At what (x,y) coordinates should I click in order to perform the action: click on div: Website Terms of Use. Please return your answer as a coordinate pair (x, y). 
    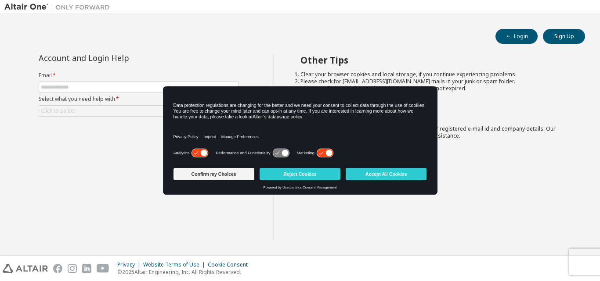
    Looking at the image, I should click on (175, 265).